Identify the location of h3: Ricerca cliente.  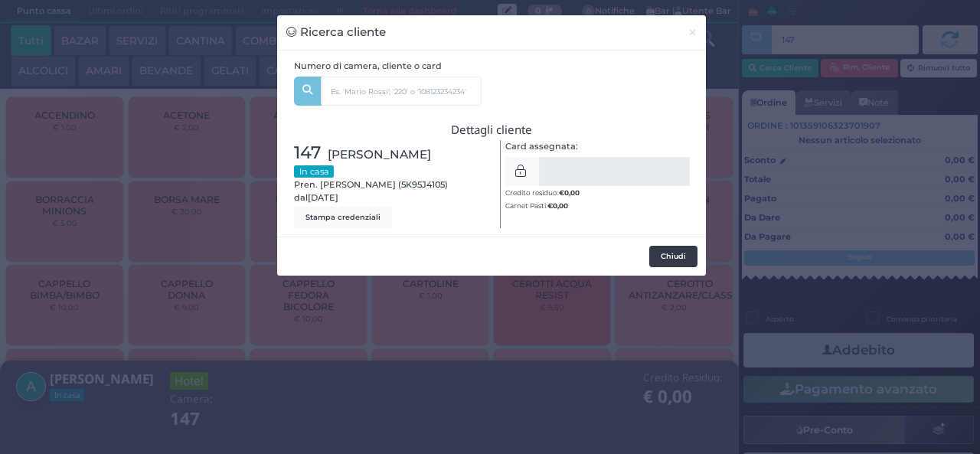
(336, 32).